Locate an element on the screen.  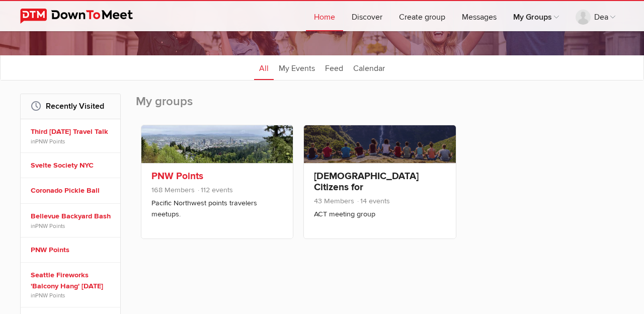
a: Bellevue Backyard Bash is located at coordinates (72, 216).